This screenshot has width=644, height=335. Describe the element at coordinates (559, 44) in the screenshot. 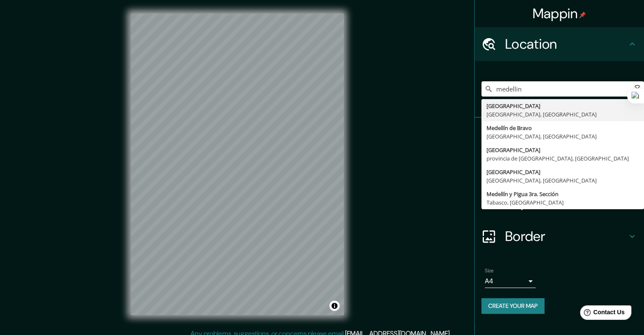

I see `div: Location` at that location.